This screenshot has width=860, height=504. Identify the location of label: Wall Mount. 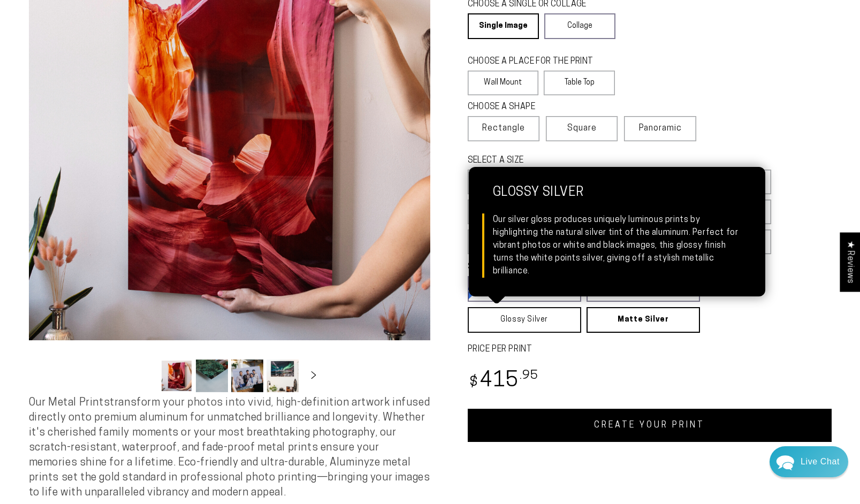
(503, 83).